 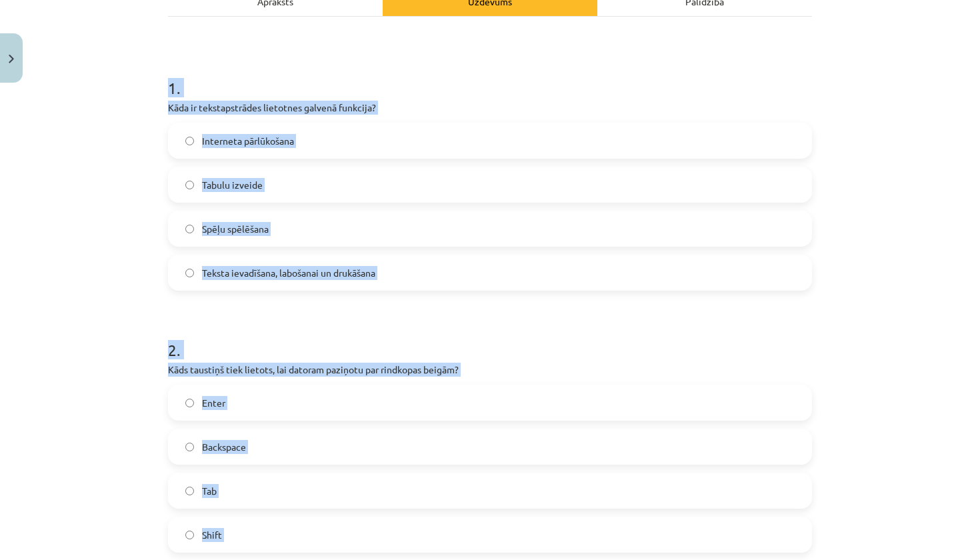 What do you see at coordinates (248, 141) in the screenshot?
I see `span: Interneta pārlūkošana` at bounding box center [248, 141].